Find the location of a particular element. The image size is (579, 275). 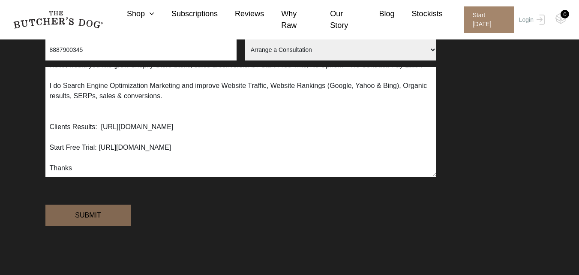

form: Contact form is located at coordinates (290, 126).